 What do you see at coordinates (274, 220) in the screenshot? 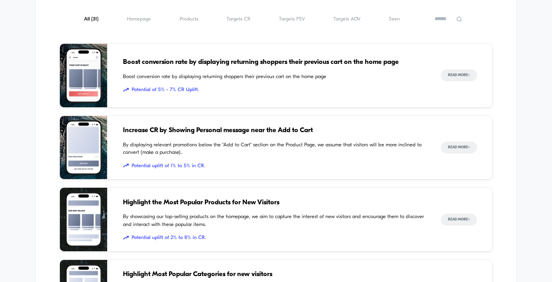
I see `span: By showcasing our top-selling products on the homepage, we aim to capture the interest of new vis...` at bounding box center [274, 220].